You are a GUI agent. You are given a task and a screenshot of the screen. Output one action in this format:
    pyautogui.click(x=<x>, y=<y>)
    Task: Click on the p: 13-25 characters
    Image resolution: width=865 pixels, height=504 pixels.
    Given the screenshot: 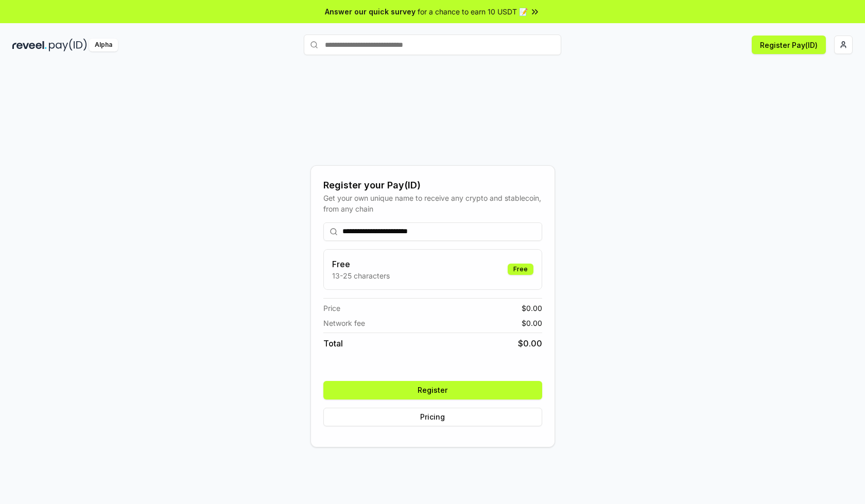 What is the action you would take?
    pyautogui.click(x=361, y=275)
    